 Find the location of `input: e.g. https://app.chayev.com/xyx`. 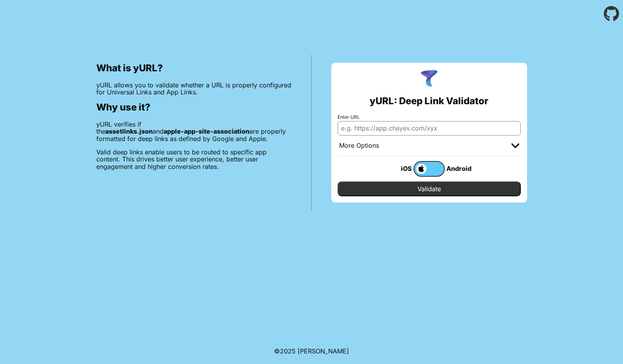

input: e.g. https://app.chayev.com/xyx is located at coordinates (429, 128).